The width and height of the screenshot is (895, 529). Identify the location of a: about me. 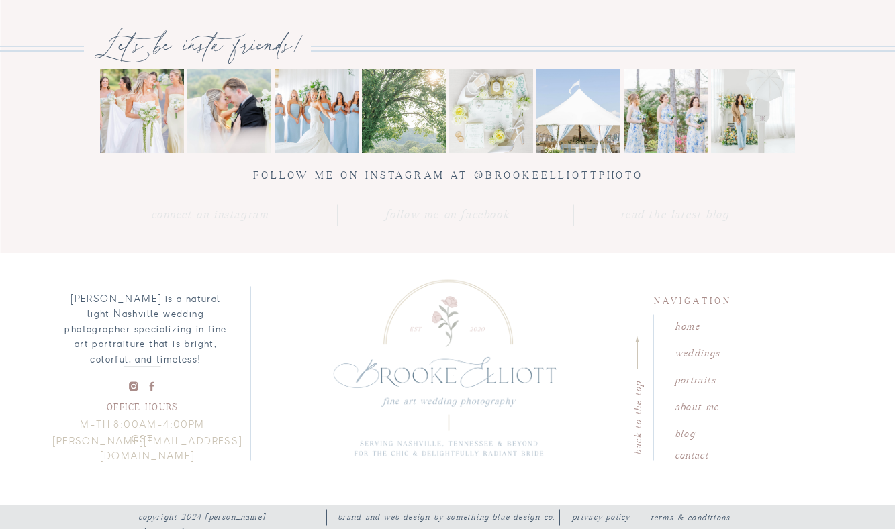
(713, 405).